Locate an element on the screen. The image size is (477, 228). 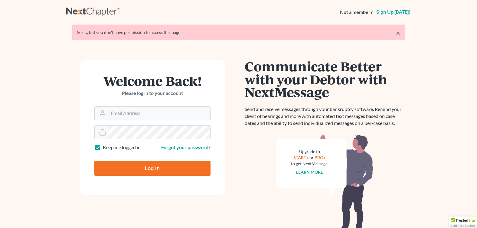
label: Keep me logged in is located at coordinates (122, 147).